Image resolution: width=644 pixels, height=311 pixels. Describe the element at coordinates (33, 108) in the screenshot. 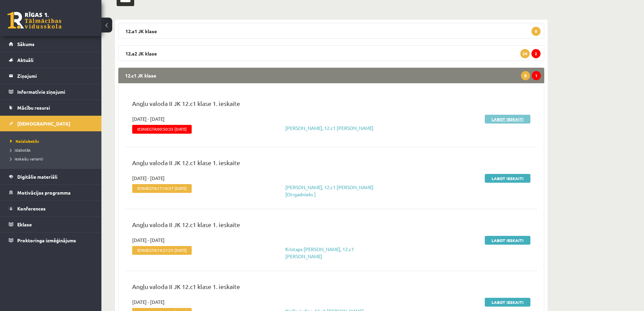

I see `span: Mācību resursi` at that location.